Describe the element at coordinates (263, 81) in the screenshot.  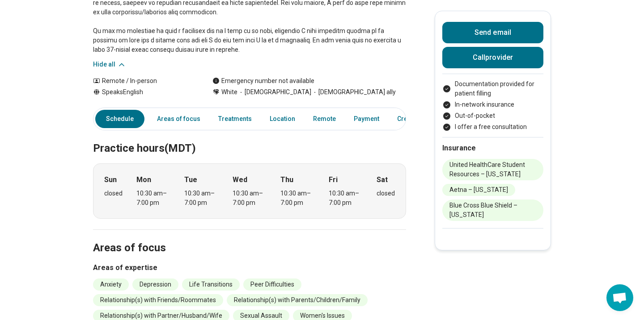
I see `div: Emergency number not available` at that location.